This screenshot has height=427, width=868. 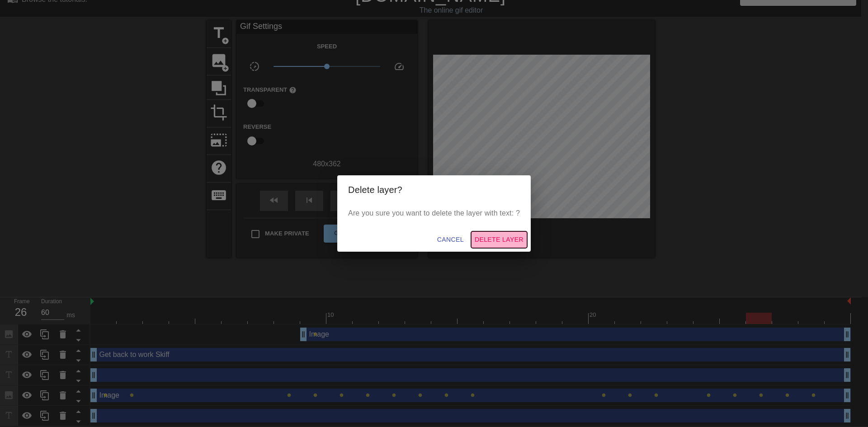 I want to click on p: Are you sure you want to delete the layer with text: ?, so click(x=434, y=214).